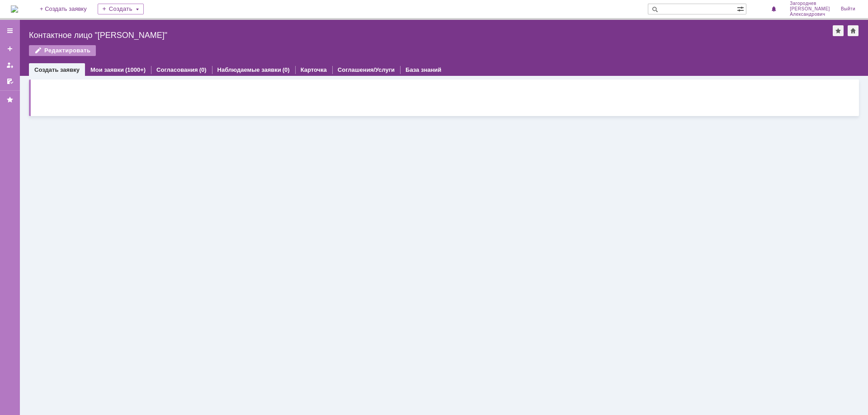  I want to click on div: Создать, so click(121, 9).